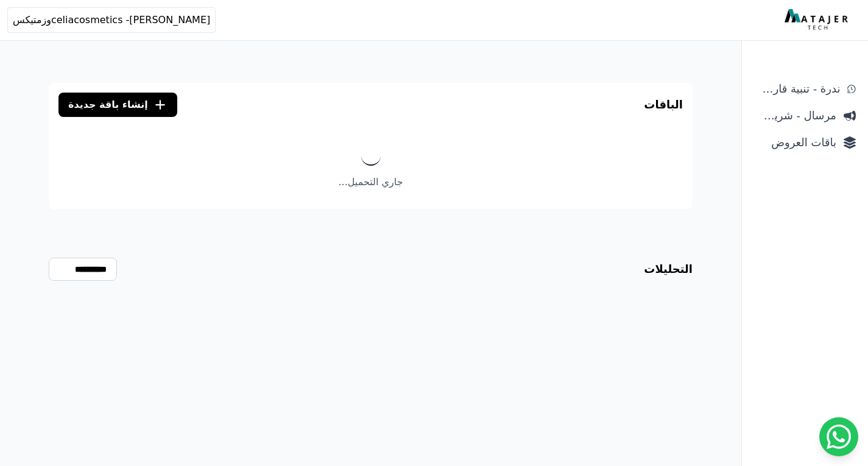 The height and width of the screenshot is (466, 868). What do you see at coordinates (805, 89) in the screenshot?
I see `a: ندرة - تنبية قارب علي النفاذ` at bounding box center [805, 89].